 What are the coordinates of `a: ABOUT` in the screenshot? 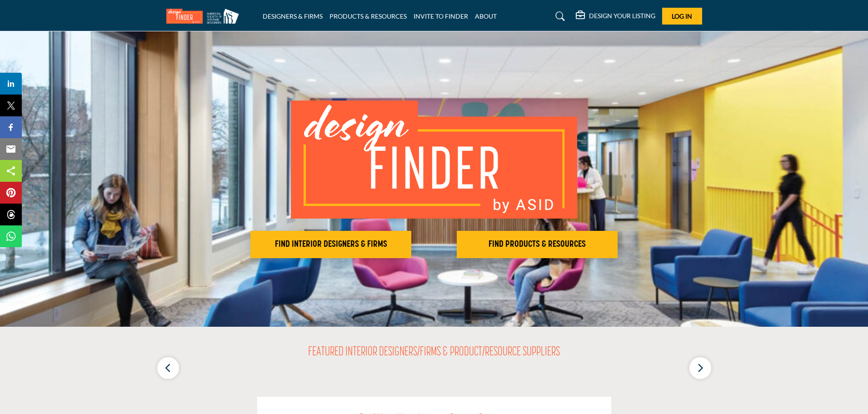 It's located at (486, 16).